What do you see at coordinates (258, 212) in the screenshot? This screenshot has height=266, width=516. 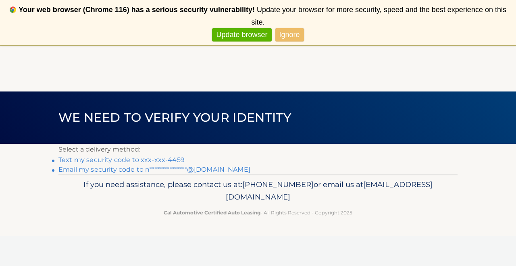 I see `p: - All Rights Reserved - Copyright 2025` at bounding box center [258, 212].